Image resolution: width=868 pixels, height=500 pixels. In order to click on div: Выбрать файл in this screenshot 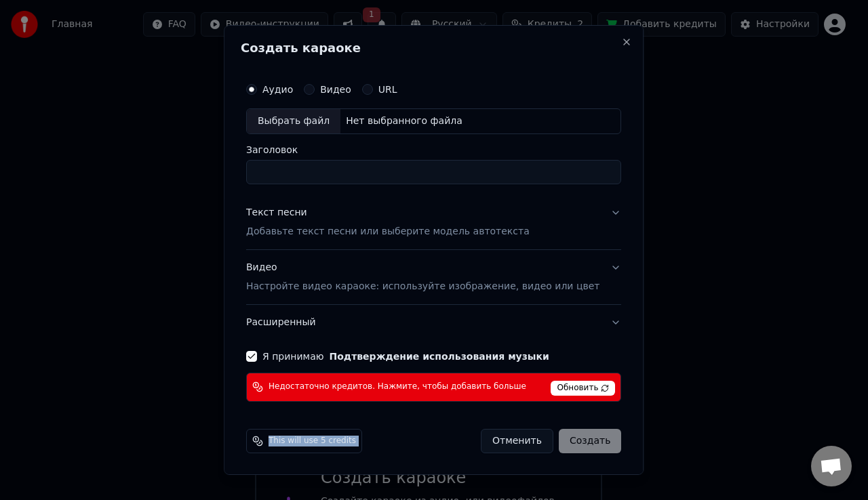, I will do `click(293, 121)`.